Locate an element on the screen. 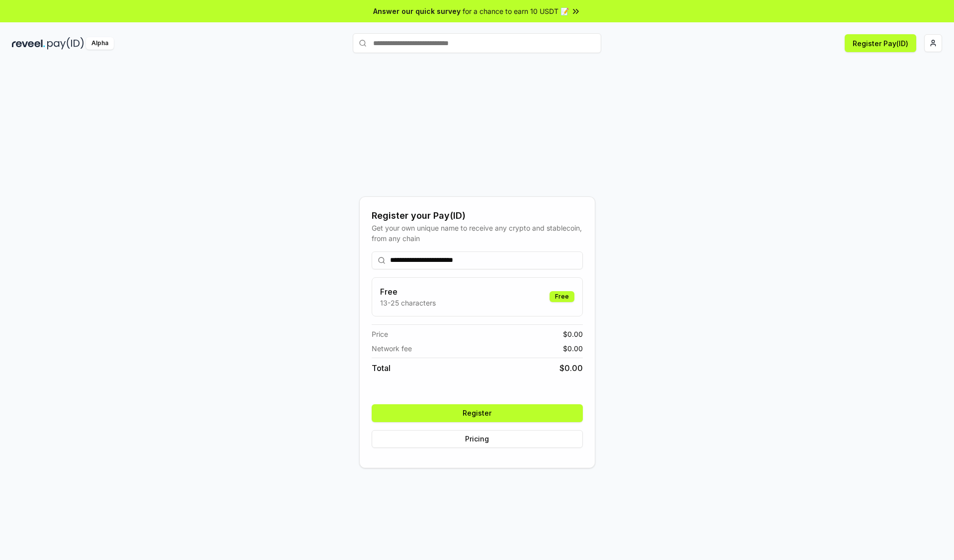  img: pay_id is located at coordinates (66, 43).